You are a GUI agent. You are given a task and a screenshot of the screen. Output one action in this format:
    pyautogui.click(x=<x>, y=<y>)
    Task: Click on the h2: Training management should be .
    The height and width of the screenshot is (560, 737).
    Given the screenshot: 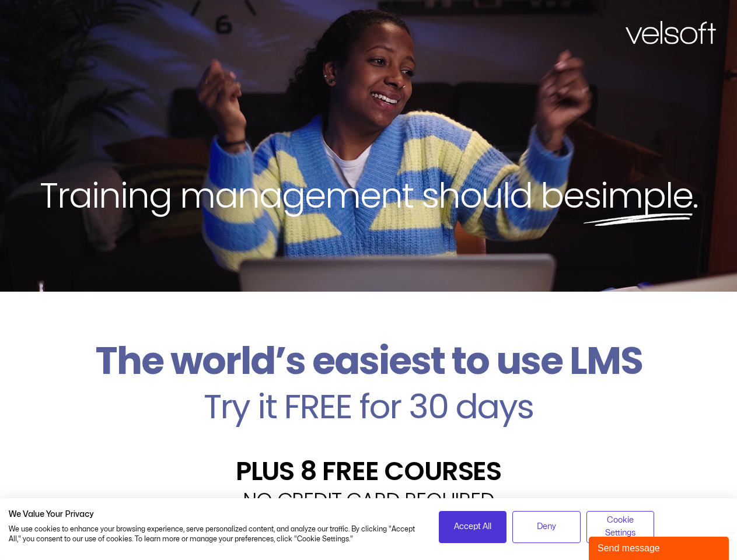 What is the action you would take?
    pyautogui.click(x=368, y=195)
    